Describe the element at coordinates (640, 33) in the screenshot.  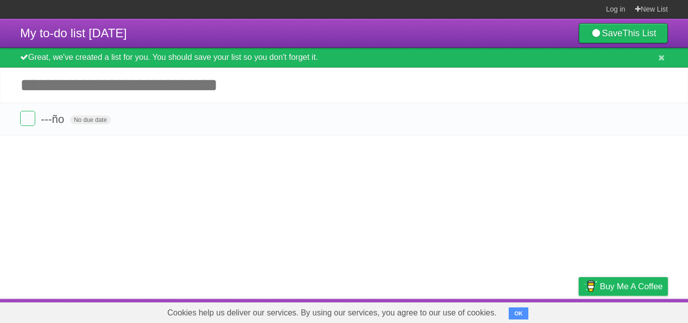
I see `b: This List` at that location.